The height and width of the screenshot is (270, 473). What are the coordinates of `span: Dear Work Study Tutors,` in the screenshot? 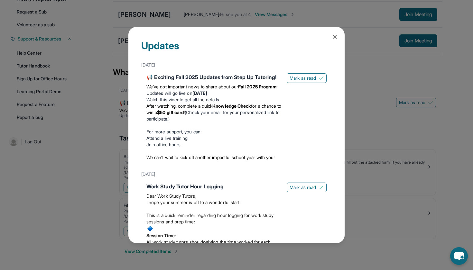 It's located at (171, 196).